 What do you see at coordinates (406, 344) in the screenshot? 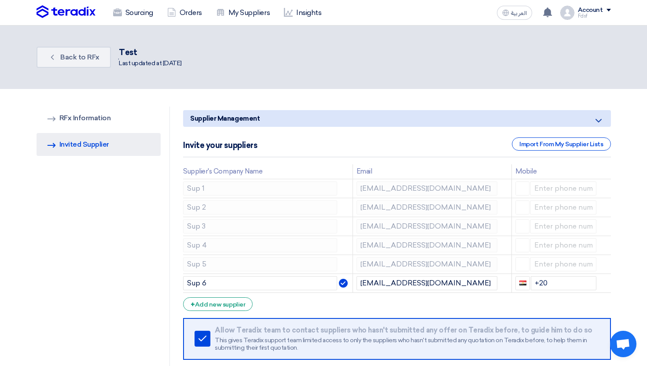
I see `div: This gives Teradix support team limited access to only the suppliers who hasn't submitted any quo...` at bounding box center [406, 344].